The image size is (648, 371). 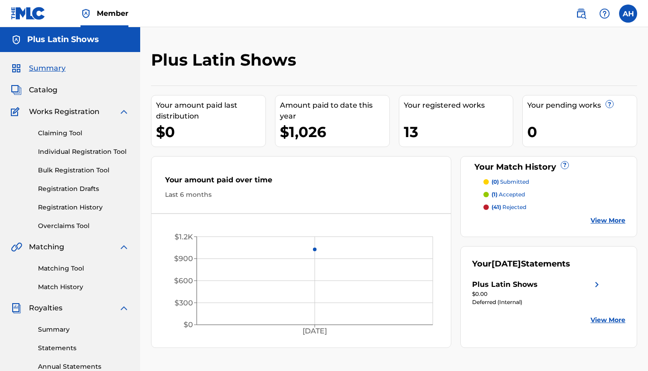 What do you see at coordinates (582, 132) in the screenshot?
I see `div: 0` at bounding box center [582, 132].